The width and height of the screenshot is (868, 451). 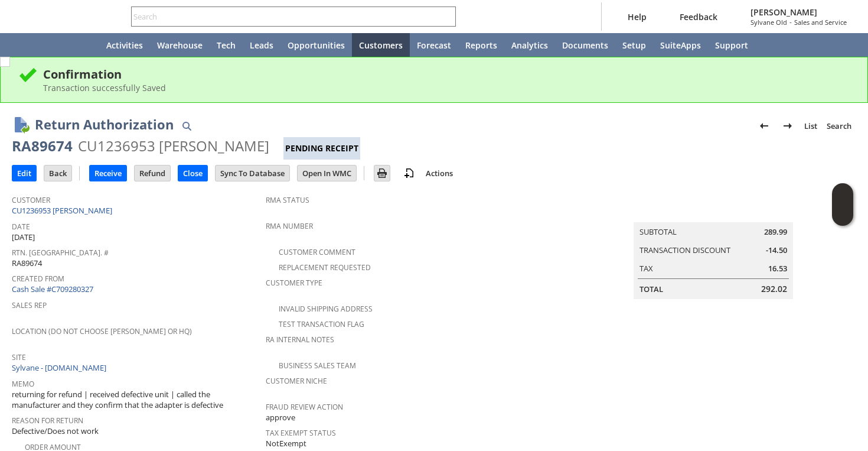 I want to click on a: Tax Exempt Status, so click(x=300, y=432).